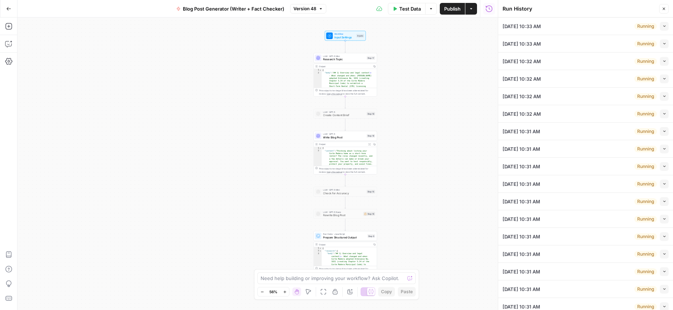 Image resolution: width=673 pixels, height=310 pixels. What do you see at coordinates (344, 137) in the screenshot?
I see `span: Write Blog Post` at bounding box center [344, 137].